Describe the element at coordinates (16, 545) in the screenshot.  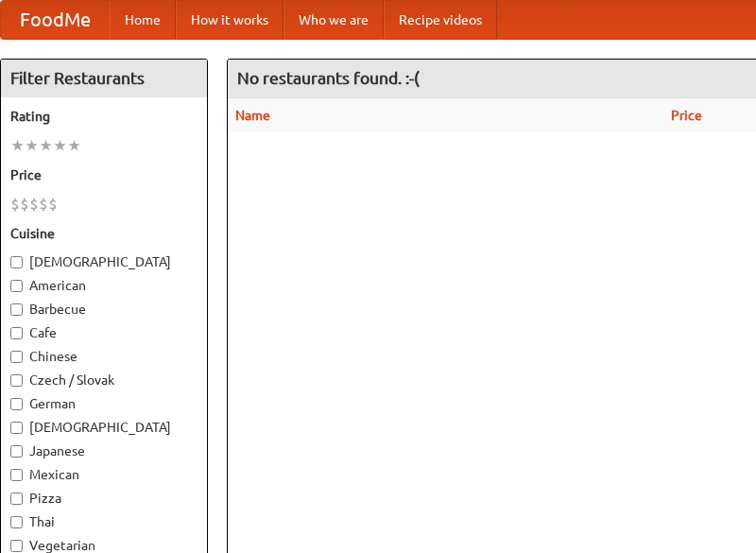
I see `input: Vegetarian` at that location.